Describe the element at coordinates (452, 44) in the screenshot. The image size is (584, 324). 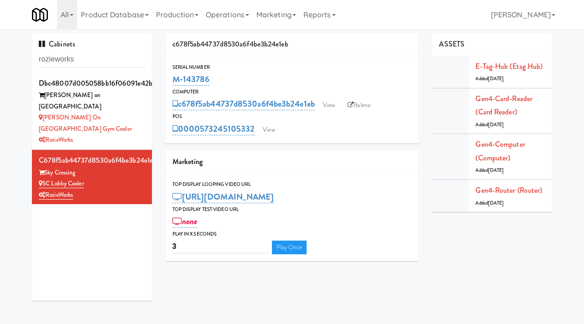
I see `span: ASSETS` at that location.